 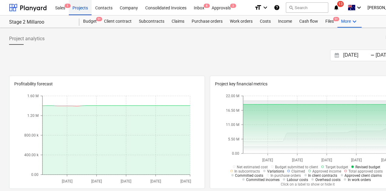 I want to click on span: Claimed, so click(x=298, y=172).